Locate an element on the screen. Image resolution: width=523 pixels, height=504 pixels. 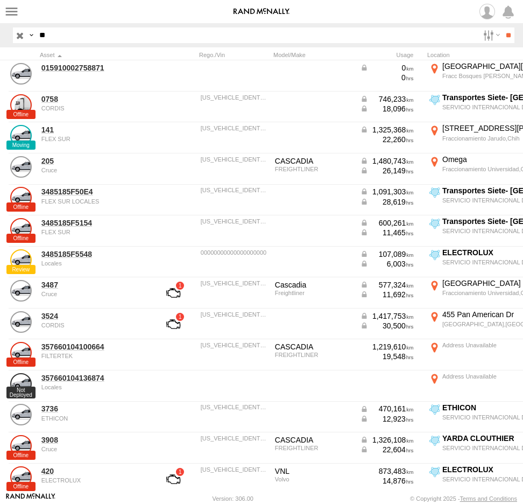
div: 3AKJHTDV3LSLP3487 is located at coordinates (234, 283).